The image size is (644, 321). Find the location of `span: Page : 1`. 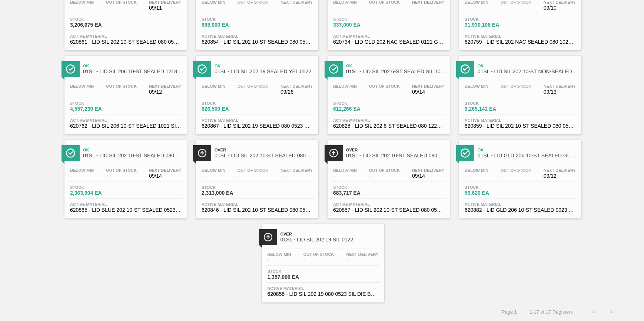

span: Page : 1 is located at coordinates (509, 312).